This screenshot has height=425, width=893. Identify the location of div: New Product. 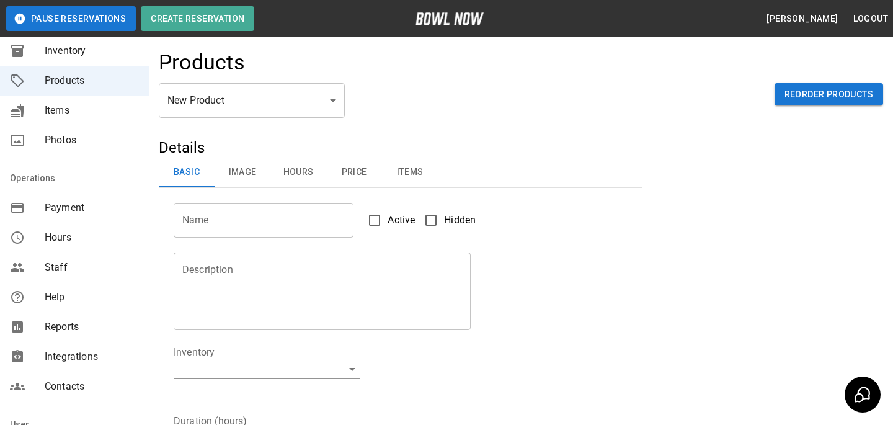
(252, 100).